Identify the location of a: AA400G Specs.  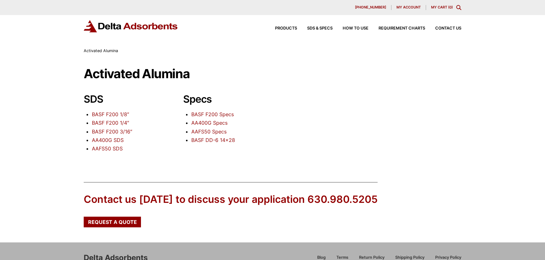
(209, 123).